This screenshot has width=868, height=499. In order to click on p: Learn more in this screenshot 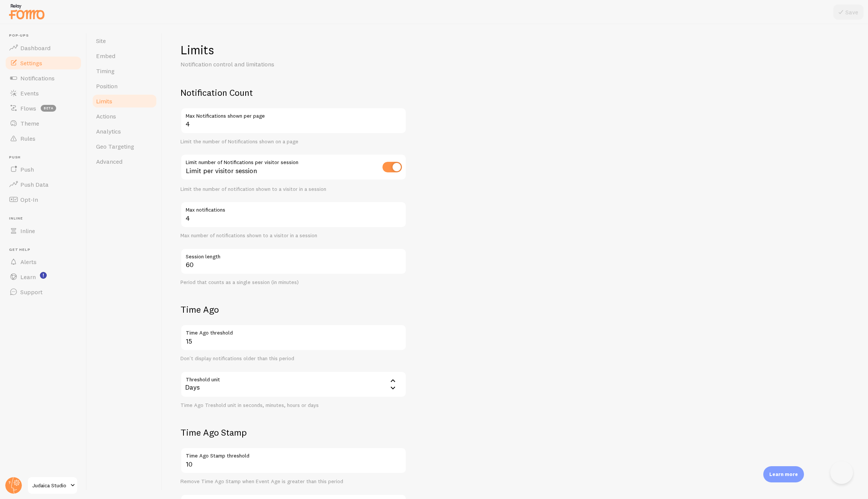, I will do `click(783, 474)`.